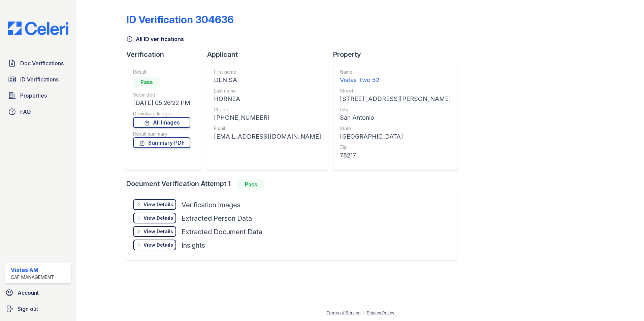 This screenshot has height=321, width=644. What do you see at coordinates (28, 293) in the screenshot?
I see `span: Account` at bounding box center [28, 293].